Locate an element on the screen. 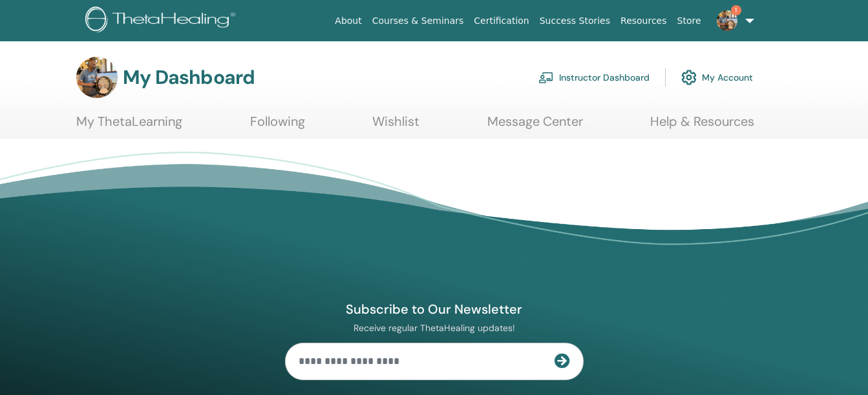  a: Courses & Seminars is located at coordinates (418, 21).